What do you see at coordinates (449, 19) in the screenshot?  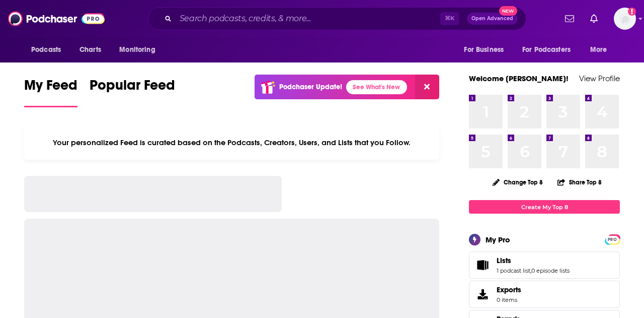 I see `span: ⌘ K` at bounding box center [449, 19].